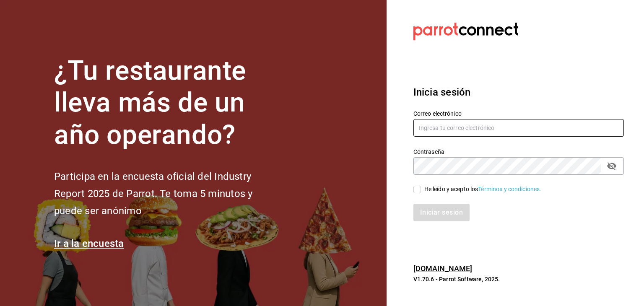 This screenshot has height=306, width=644. Describe the element at coordinates (519, 151) in the screenshot. I see `label: Contraseña` at that location.